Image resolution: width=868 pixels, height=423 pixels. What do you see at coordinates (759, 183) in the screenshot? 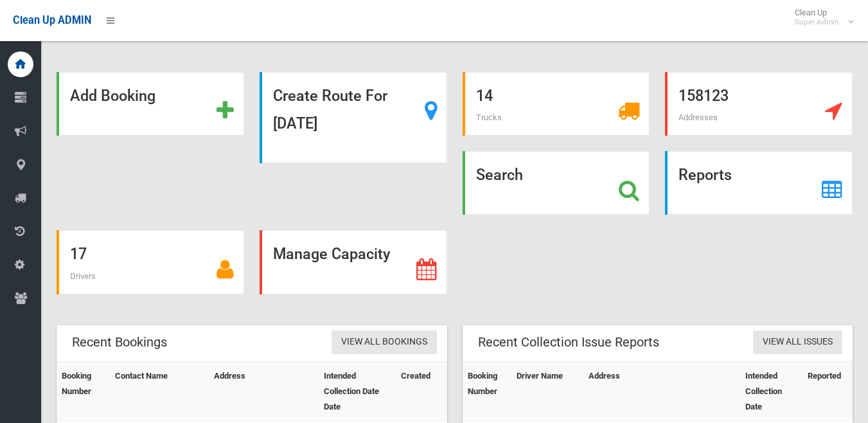
I see `a: Reports` at bounding box center [759, 183].